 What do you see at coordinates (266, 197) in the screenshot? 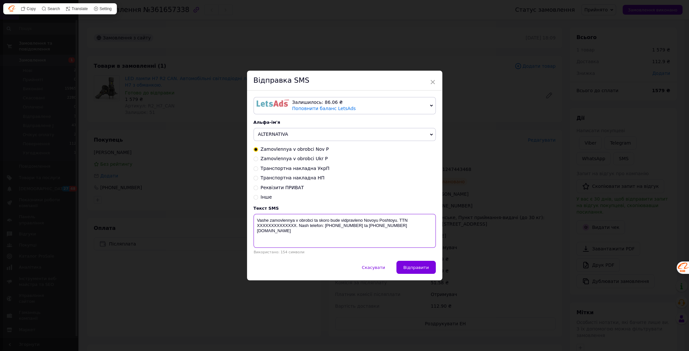
I see `span: Інше` at bounding box center [266, 197].